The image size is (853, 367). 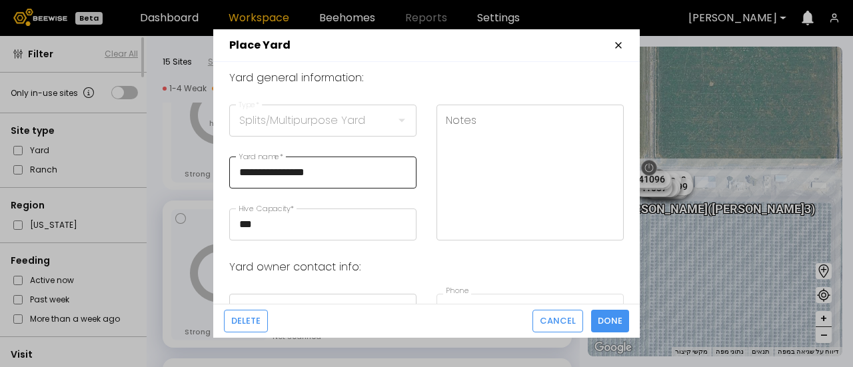 What do you see at coordinates (454, 309) in the screenshot?
I see `div: United States: + 1` at bounding box center [454, 309].